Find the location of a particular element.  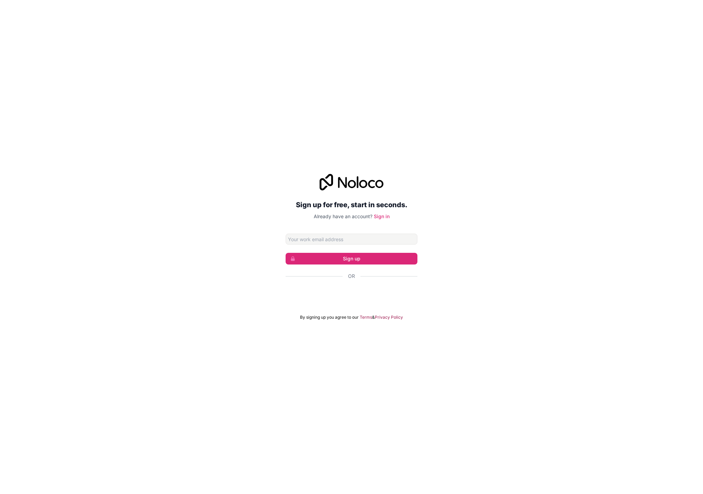

input: Email address is located at coordinates (351, 239).